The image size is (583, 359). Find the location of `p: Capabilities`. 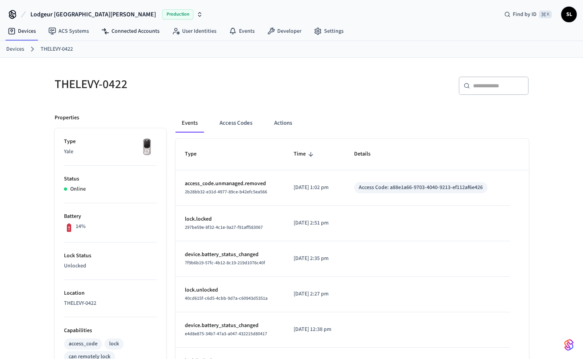

p: Capabilities is located at coordinates (110, 331).